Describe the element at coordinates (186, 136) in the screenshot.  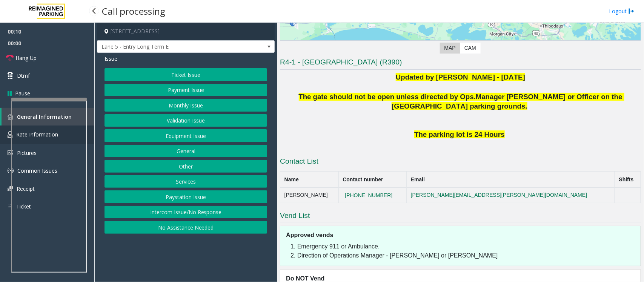
I see `button: Equipment Issue` at that location.